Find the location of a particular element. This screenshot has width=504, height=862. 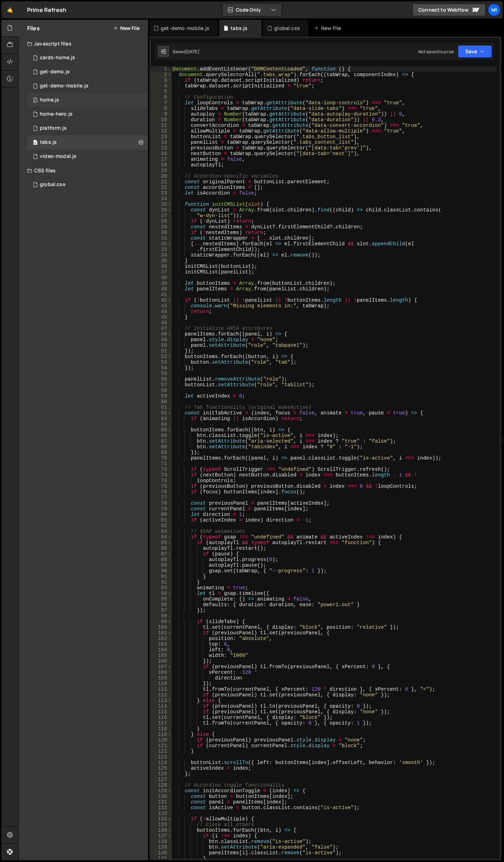

div: global.css is located at coordinates (286, 28).